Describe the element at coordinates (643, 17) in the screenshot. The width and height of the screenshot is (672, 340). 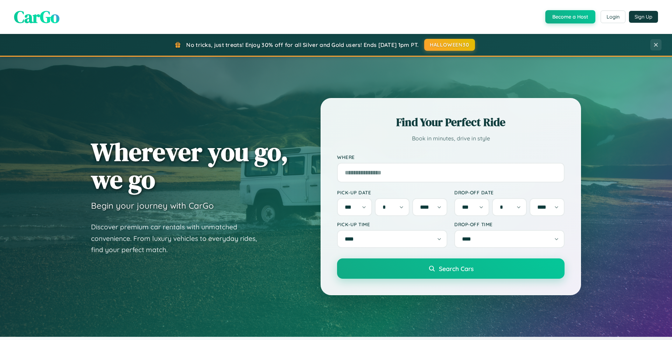
I see `button: Sign Up` at that location.